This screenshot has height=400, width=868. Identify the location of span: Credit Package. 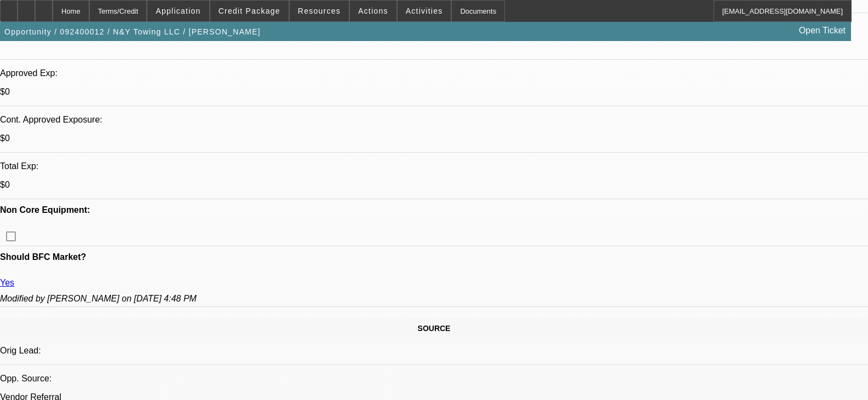
(249, 11).